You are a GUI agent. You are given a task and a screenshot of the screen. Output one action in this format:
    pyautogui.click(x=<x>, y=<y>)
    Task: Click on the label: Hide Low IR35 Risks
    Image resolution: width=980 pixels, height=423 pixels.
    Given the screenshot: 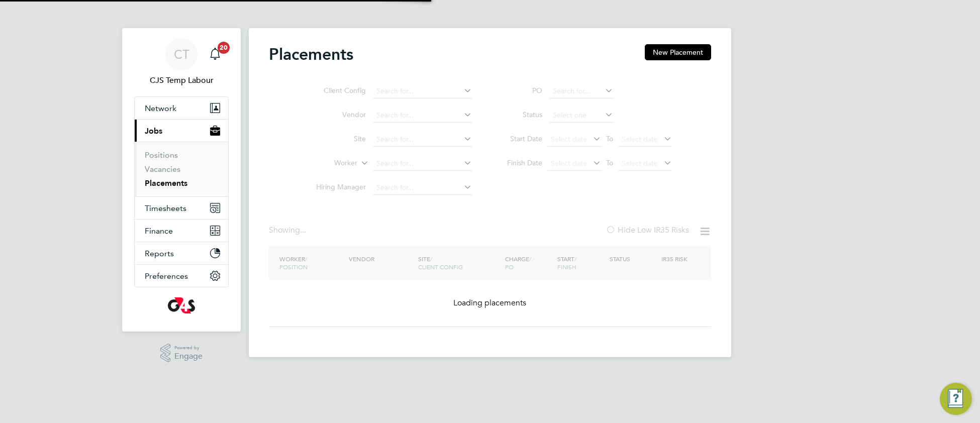 What is the action you would take?
    pyautogui.click(x=647, y=230)
    